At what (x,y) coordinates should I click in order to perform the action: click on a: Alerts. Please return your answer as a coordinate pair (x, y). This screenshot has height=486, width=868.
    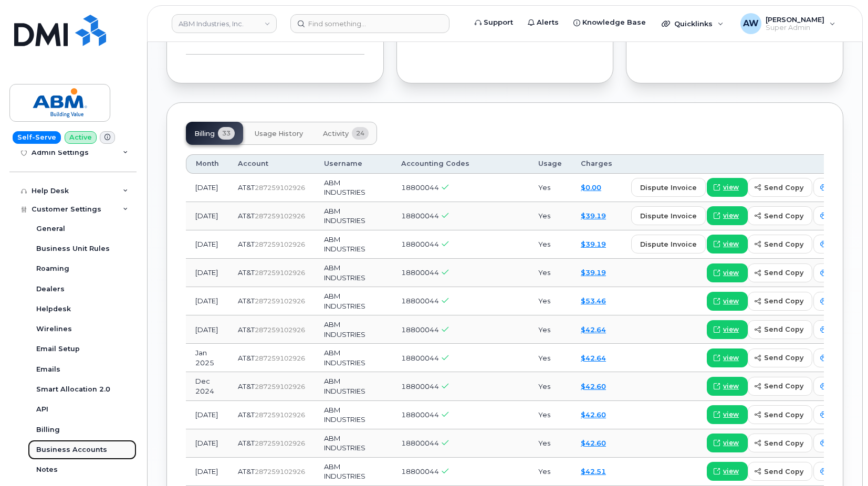
    Looking at the image, I should click on (543, 22).